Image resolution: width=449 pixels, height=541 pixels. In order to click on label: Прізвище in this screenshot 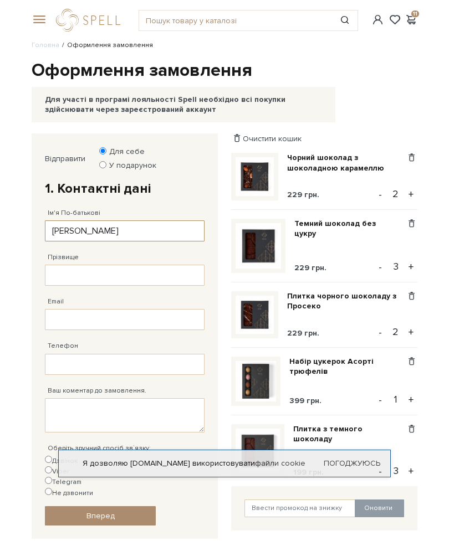, I will do `click(63, 258)`.